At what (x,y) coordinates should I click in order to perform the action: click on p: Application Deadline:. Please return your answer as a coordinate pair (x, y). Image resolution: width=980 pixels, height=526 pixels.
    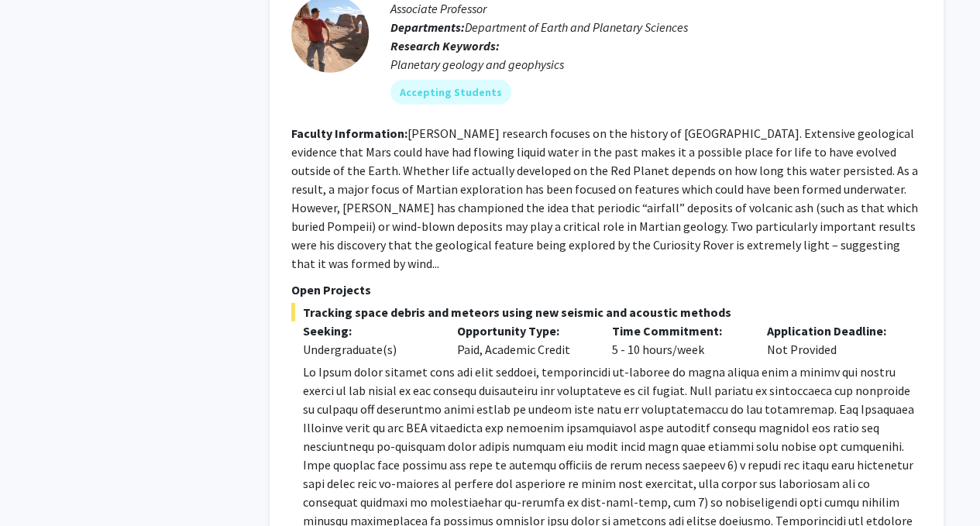
    Looking at the image, I should click on (833, 331).